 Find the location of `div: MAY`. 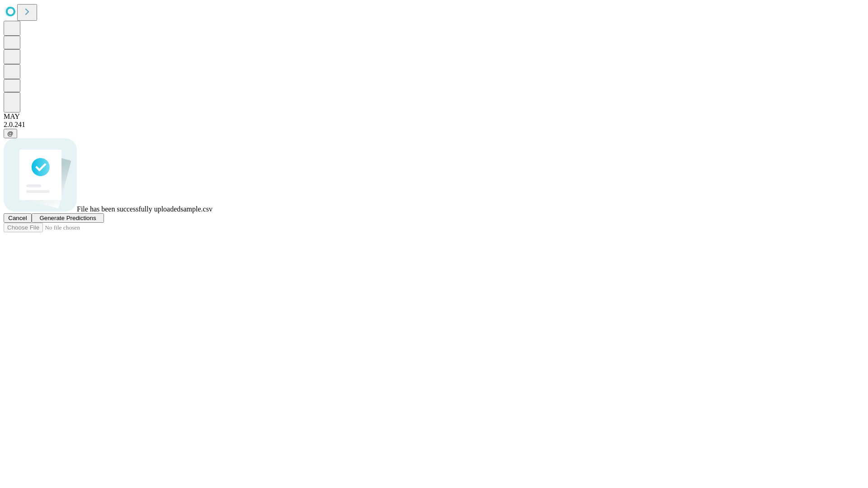

div: MAY is located at coordinates (434, 116).